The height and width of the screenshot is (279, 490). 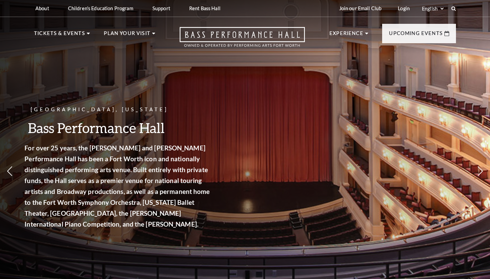 What do you see at coordinates (60, 35) in the screenshot?
I see `p: Tickets & Events` at bounding box center [60, 35].